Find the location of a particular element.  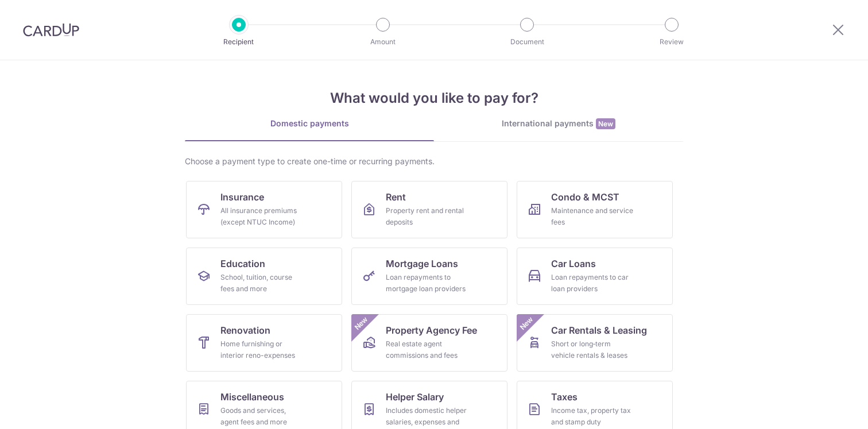

div: Choose a payment type to create one-time or recurring payments. is located at coordinates (434, 161).